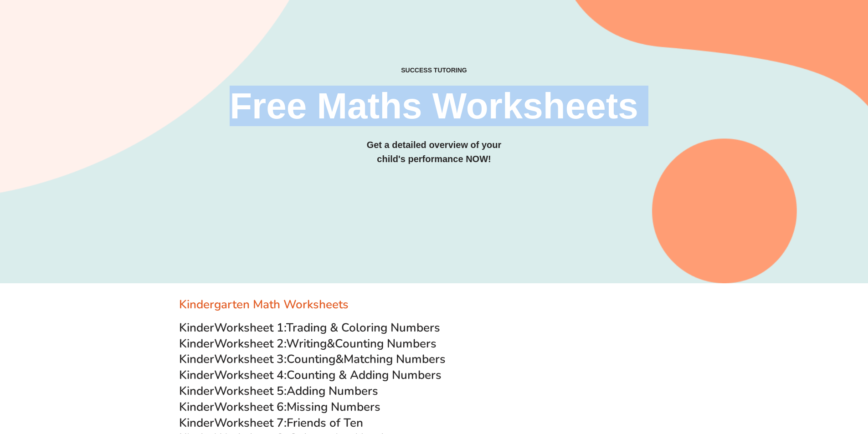 The height and width of the screenshot is (434, 868). What do you see at coordinates (364, 375) in the screenshot?
I see `span: Counting & Adding Numbers` at bounding box center [364, 375].